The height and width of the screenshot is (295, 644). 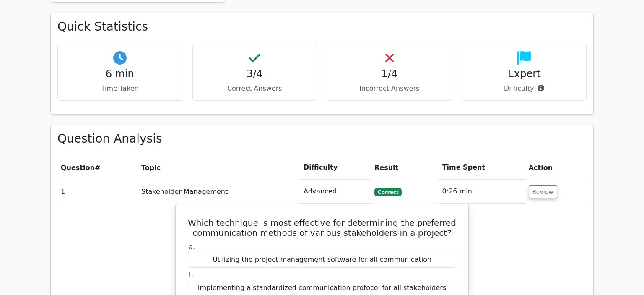 What do you see at coordinates (556, 167) in the screenshot?
I see `th: Action` at bounding box center [556, 167].